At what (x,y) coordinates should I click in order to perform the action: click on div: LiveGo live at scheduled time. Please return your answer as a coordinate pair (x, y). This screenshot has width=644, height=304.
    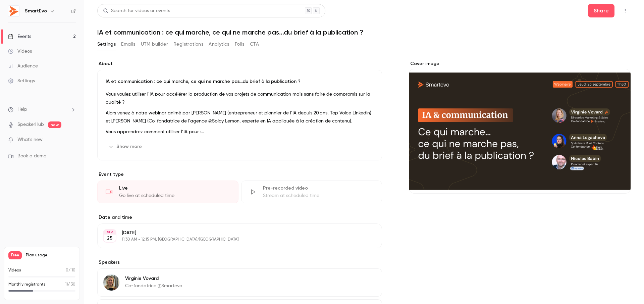
    Looking at the image, I should click on (168, 192).